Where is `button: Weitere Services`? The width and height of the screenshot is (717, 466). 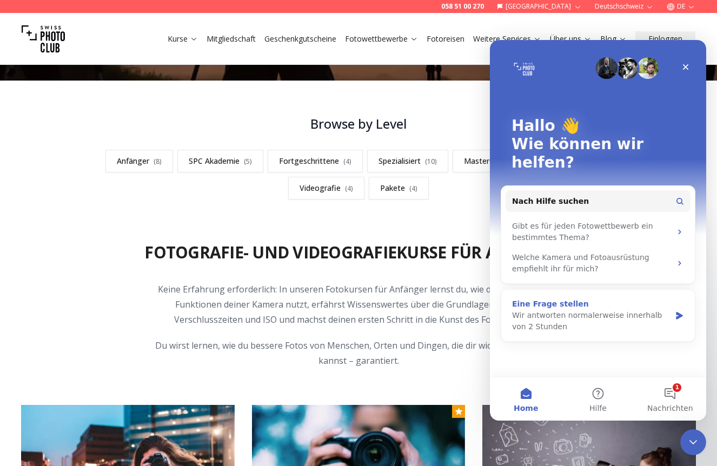 button: Weitere Services is located at coordinates (507, 39).